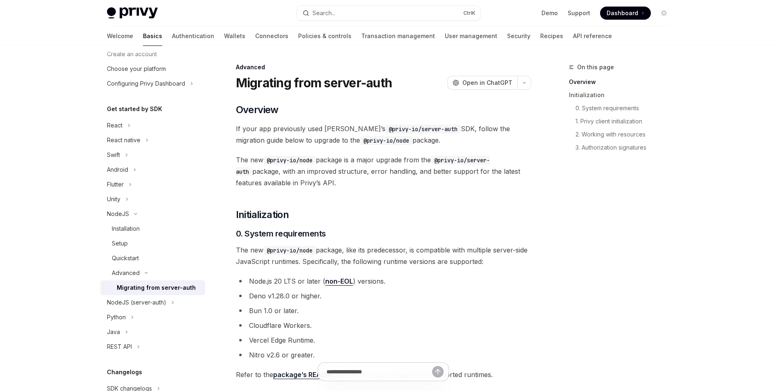 The width and height of the screenshot is (777, 391). What do you see at coordinates (383, 311) in the screenshot?
I see `li: Bun 1.0 or later.` at bounding box center [383, 311].